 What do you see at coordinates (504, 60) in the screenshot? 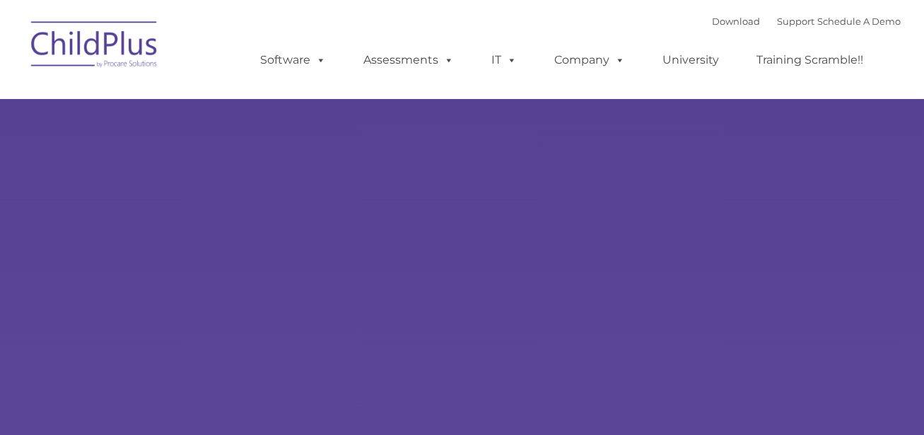
I see `a: IT` at bounding box center [504, 60].